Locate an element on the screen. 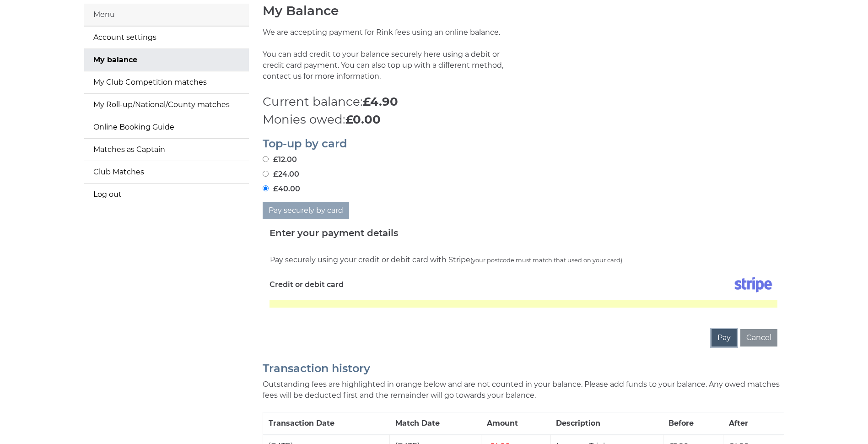 The image size is (868, 444). h2: Transaction history is located at coordinates (523, 368).